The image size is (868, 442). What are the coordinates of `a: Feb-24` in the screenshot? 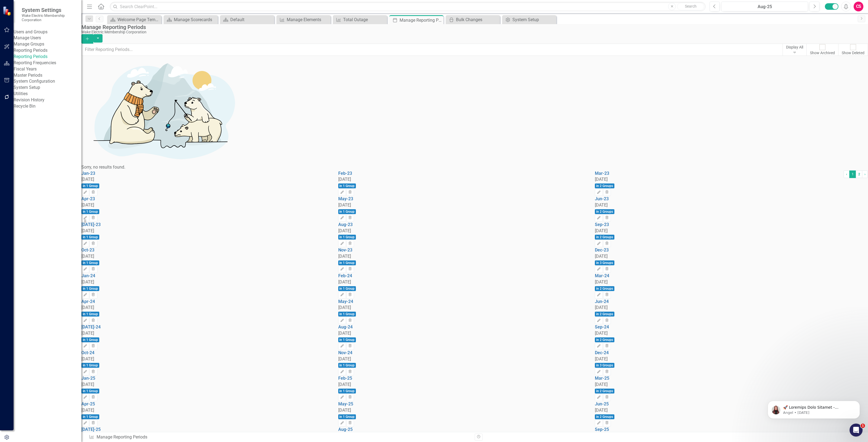 It's located at (345, 275).